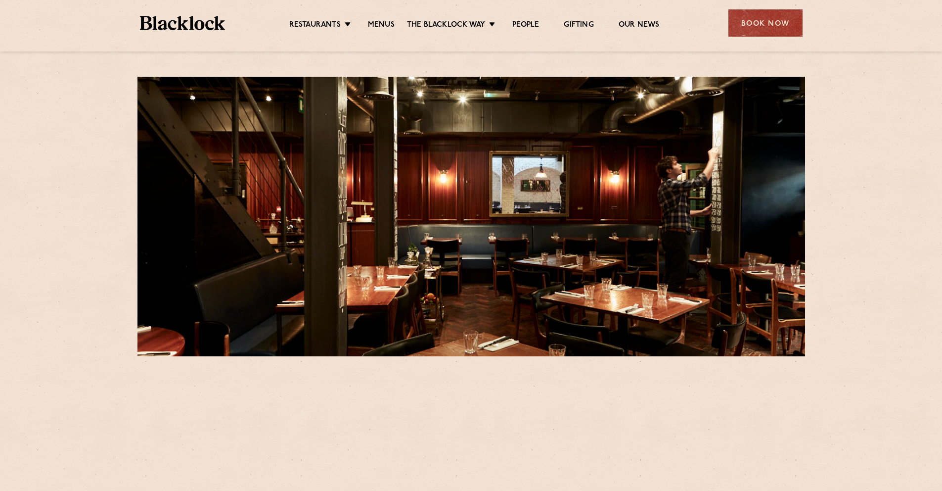 Image resolution: width=942 pixels, height=491 pixels. What do you see at coordinates (579, 26) in the screenshot?
I see `a: Gifting` at bounding box center [579, 26].